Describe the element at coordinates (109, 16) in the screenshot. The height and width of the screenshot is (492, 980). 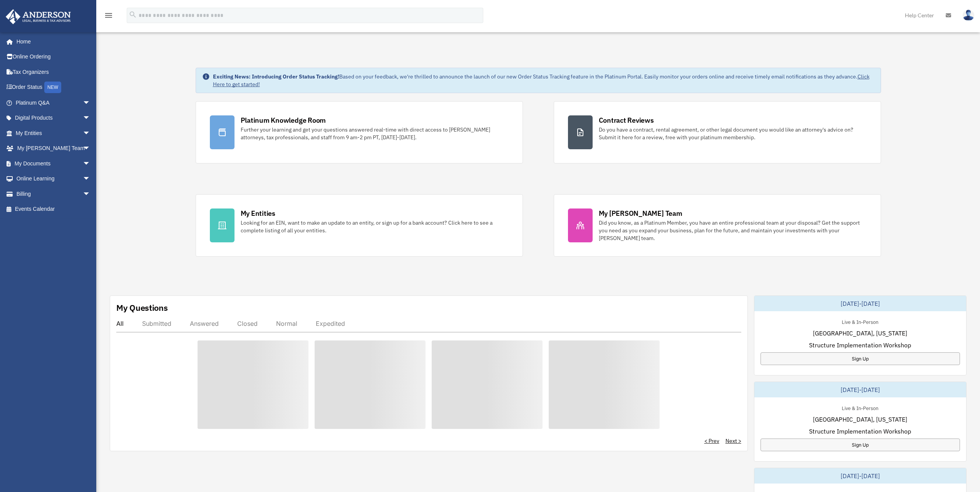
I see `a: menu` at that location.